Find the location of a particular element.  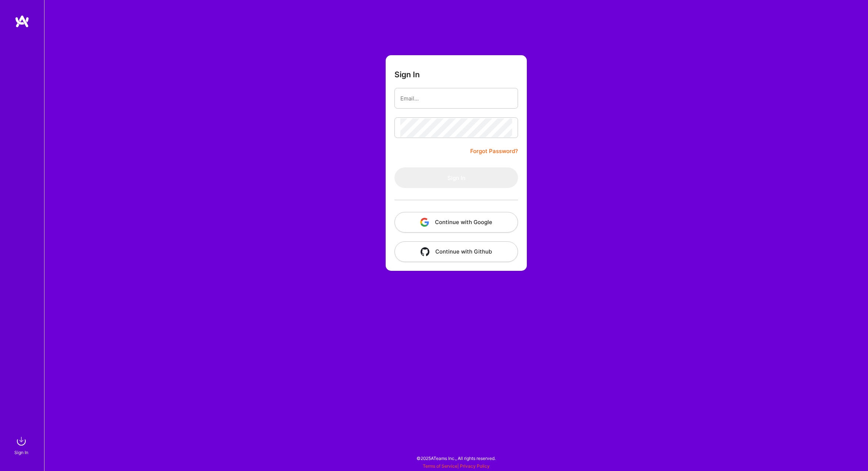

button: Sign In is located at coordinates (457, 178).